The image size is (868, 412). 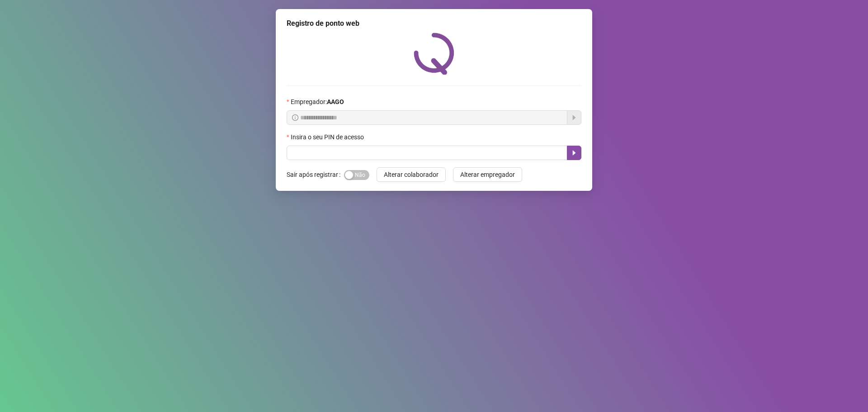 I want to click on label: Sair após registrar, so click(x=315, y=174).